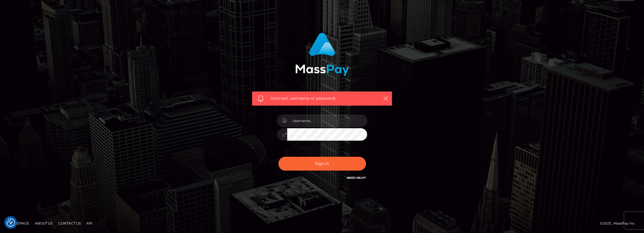 The image size is (644, 233). Describe the element at coordinates (11, 223) in the screenshot. I see `button: Consent Preferences` at that location.